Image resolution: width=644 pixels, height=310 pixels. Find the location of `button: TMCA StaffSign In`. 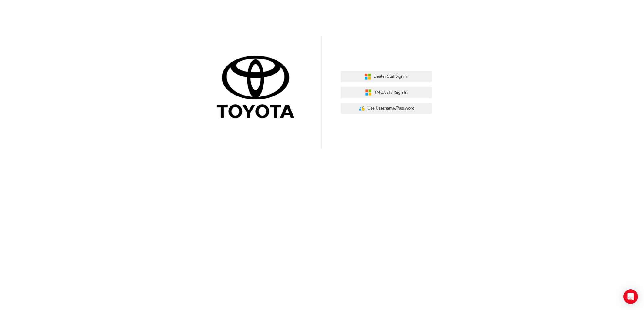

button: TMCA StaffSign In is located at coordinates (386, 92).